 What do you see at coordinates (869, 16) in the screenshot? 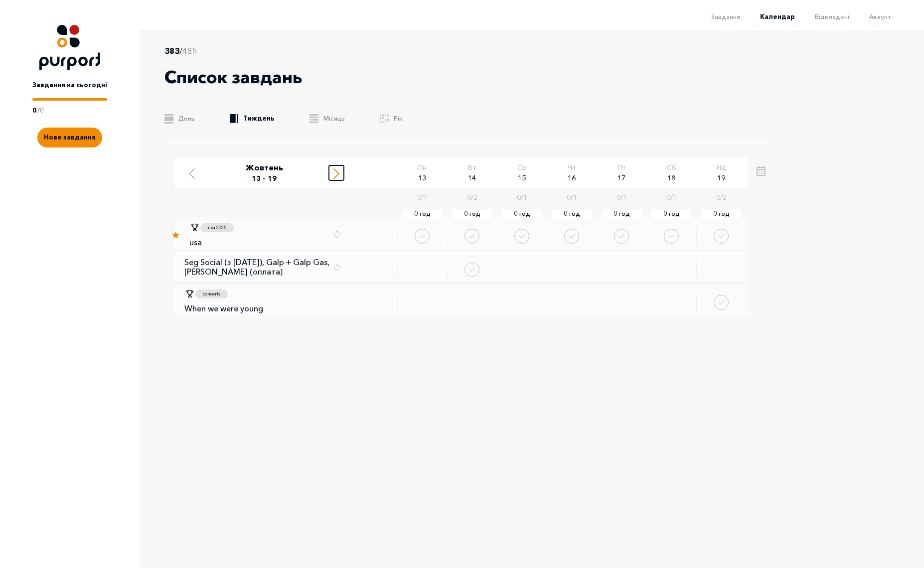
I see `a: Акаунт` at bounding box center [869, 16].